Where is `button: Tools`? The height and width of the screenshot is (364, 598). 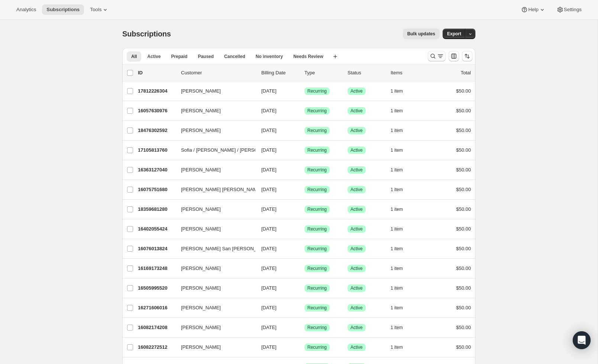
button: Tools is located at coordinates (99, 9).